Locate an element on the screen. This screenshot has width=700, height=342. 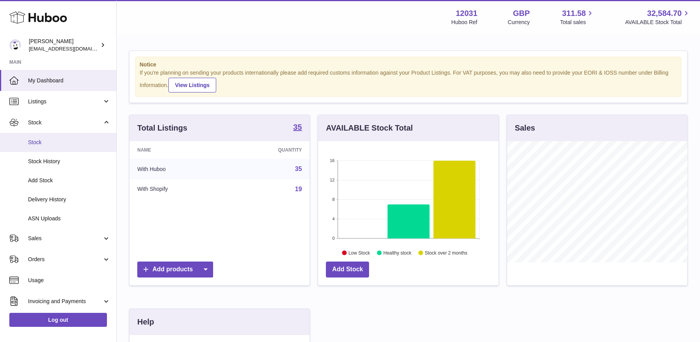
a: Add Stock is located at coordinates (347, 269).